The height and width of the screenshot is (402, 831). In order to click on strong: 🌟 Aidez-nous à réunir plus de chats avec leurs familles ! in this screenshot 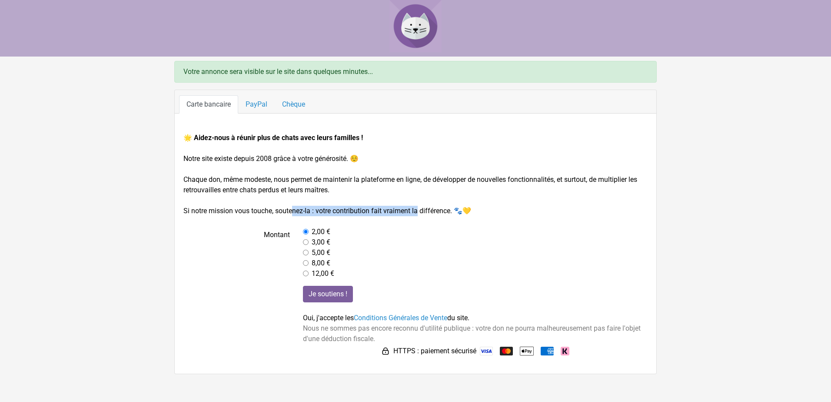, I will do `click(273, 137)`.